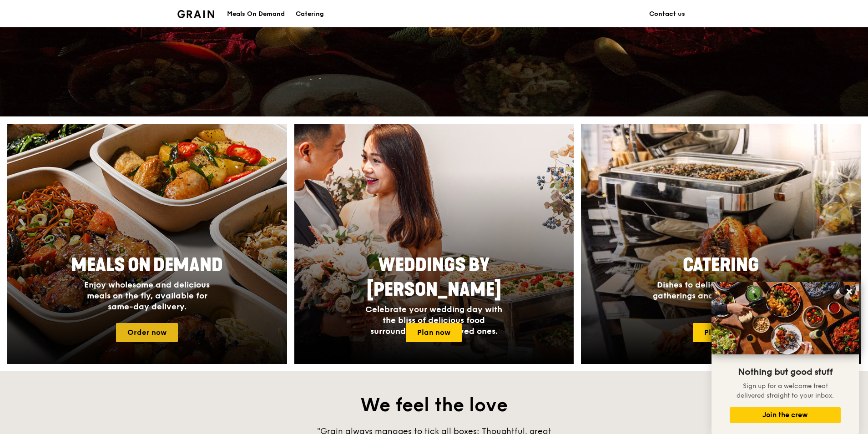  I want to click on span: Catering, so click(721, 265).